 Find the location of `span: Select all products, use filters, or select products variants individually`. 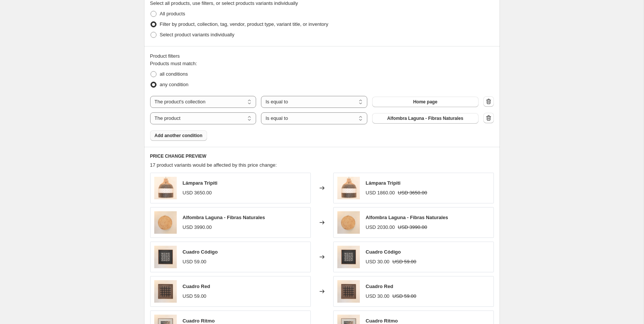

span: Select all products, use filters, or select products variants individually is located at coordinates (224, 3).